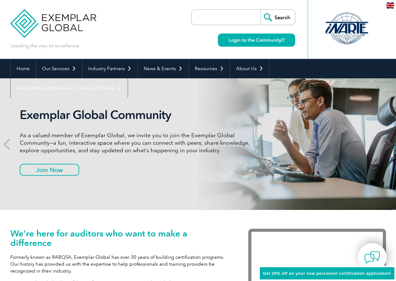 This screenshot has height=281, width=396. I want to click on img: open_square.png, so click(283, 40).